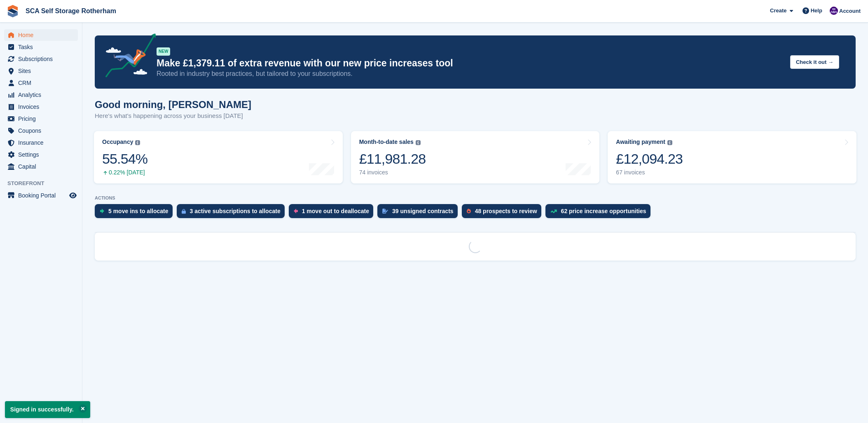  I want to click on div: 1 move out to deallocate, so click(336, 211).